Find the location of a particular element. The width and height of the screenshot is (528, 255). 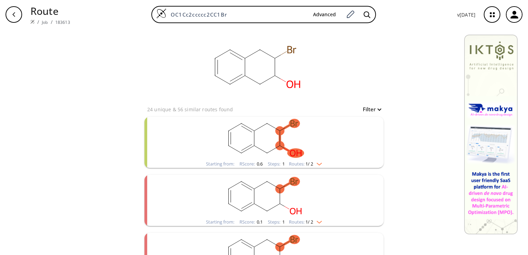

span: 0.6 is located at coordinates (259, 164).